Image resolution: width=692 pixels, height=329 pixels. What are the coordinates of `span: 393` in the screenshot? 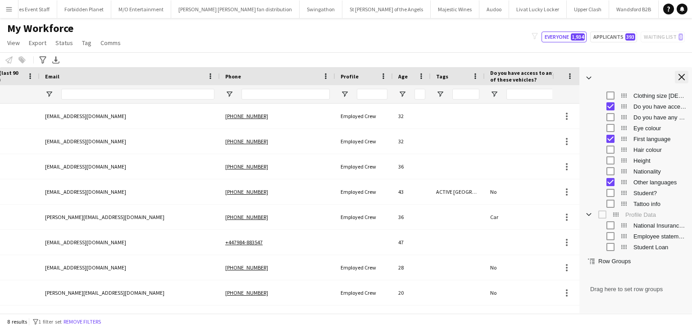 It's located at (630, 37).